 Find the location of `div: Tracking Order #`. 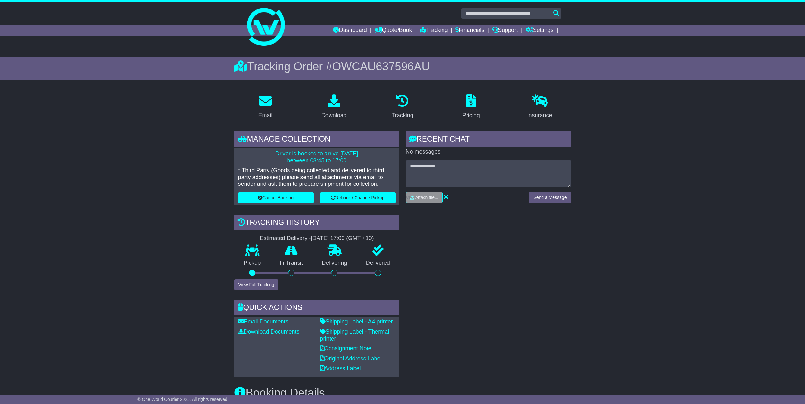

div: Tracking Order # is located at coordinates (402, 66).